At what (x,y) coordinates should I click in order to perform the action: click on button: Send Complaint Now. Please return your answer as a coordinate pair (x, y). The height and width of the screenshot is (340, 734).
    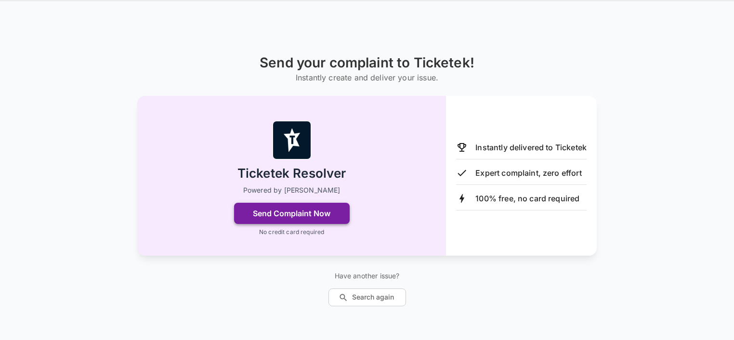
    Looking at the image, I should click on (292, 213).